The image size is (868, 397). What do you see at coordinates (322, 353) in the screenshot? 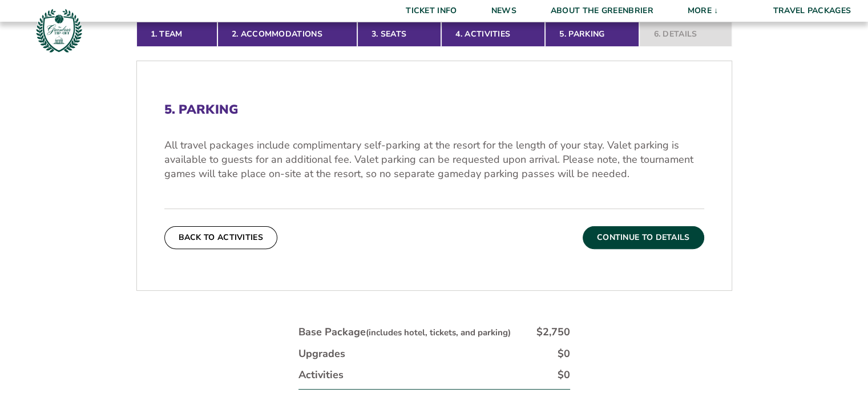
I see `div: Upgrades` at bounding box center [322, 353].